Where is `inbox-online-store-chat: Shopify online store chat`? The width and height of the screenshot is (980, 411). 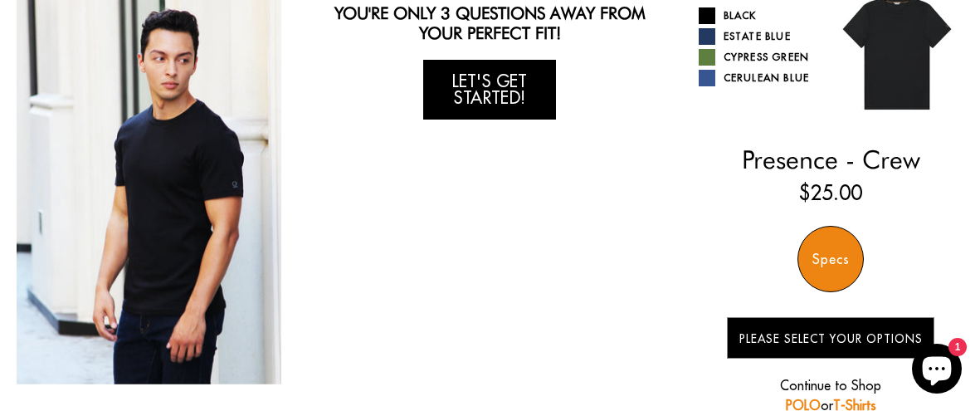 inbox-online-store-chat: Shopify online store chat is located at coordinates (937, 370).